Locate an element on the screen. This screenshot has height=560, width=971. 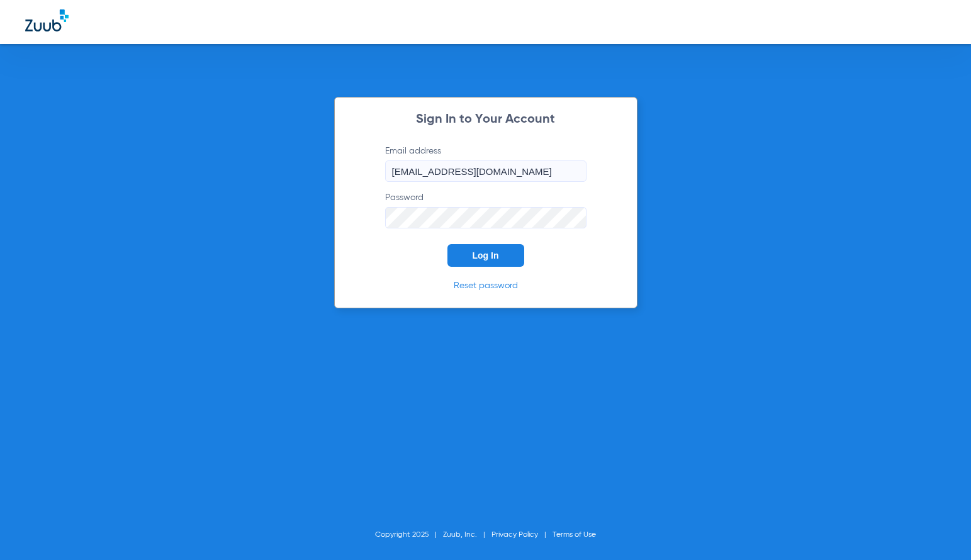
div: Chat Widget is located at coordinates (939, 530).